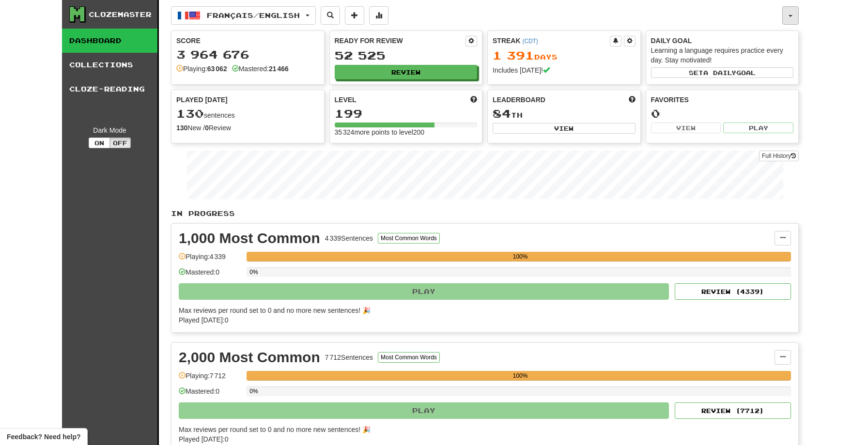 The height and width of the screenshot is (445, 868). What do you see at coordinates (99, 143) in the screenshot?
I see `button: On` at bounding box center [99, 143].